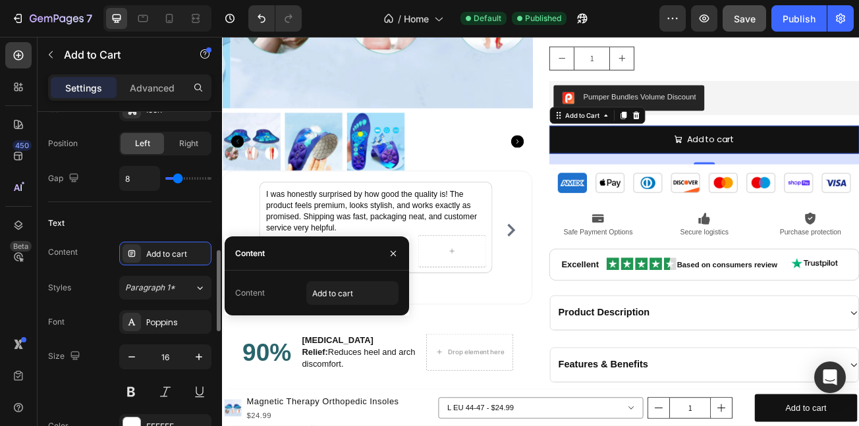  I want to click on p: Purchase protection, so click(730, 242).